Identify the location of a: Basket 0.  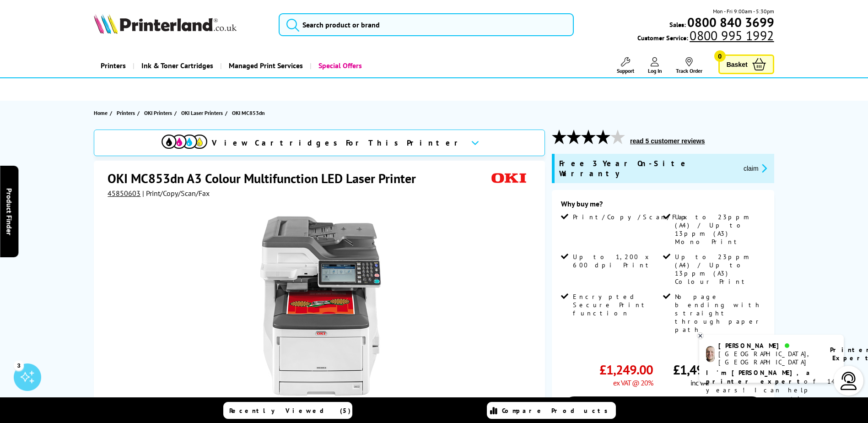
(746, 64).